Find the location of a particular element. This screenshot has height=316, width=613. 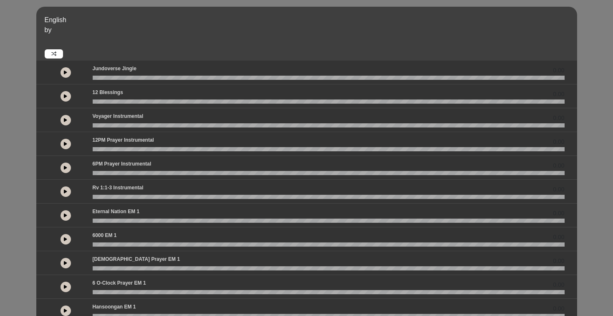

p: Eternal Nation EM 1 is located at coordinates (116, 211).